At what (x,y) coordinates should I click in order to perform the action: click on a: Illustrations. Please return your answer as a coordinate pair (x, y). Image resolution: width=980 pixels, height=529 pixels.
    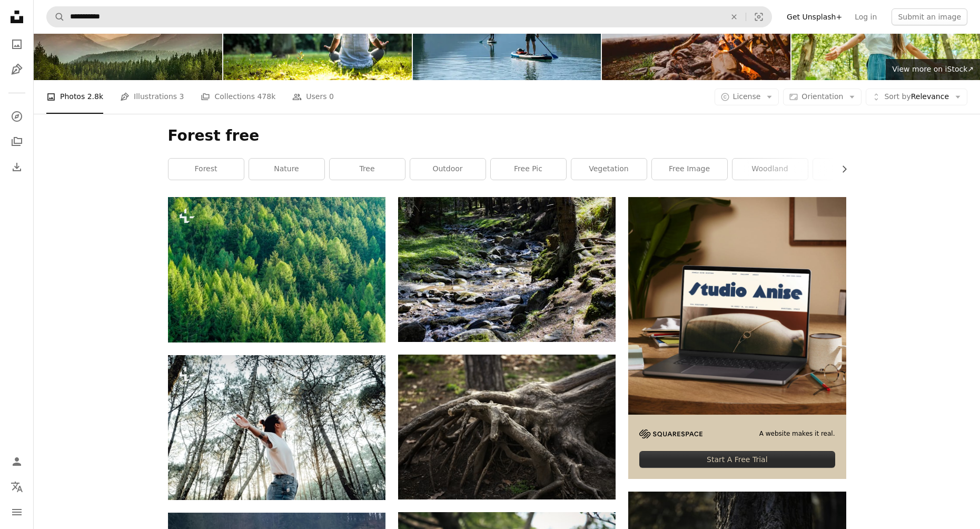
    Looking at the image, I should click on (17, 70).